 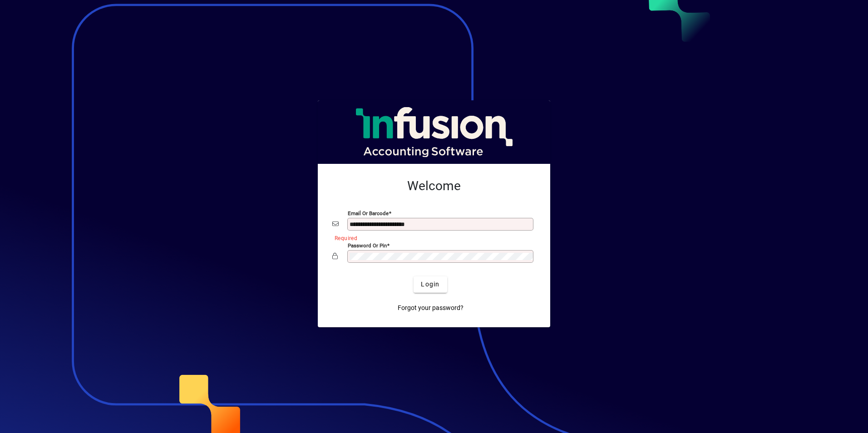 I want to click on mat-error: Required, so click(x=431, y=238).